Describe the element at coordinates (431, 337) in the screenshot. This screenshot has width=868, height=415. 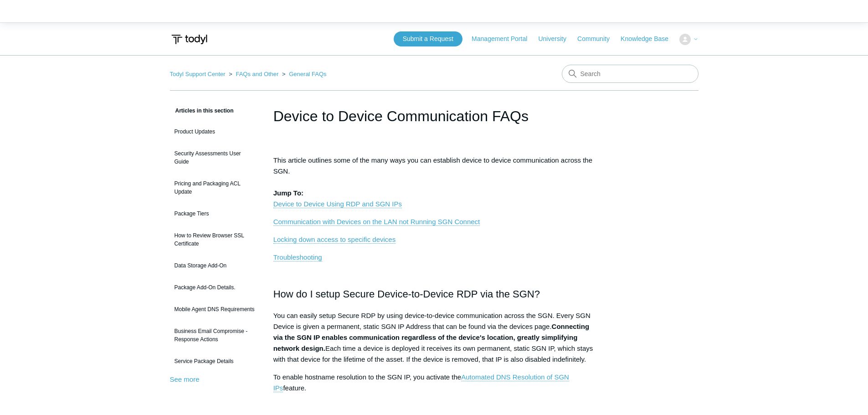
I see `strong: Connecting via the SGN IP enables communication regardless of the device's location, greatly simp...` at that location.